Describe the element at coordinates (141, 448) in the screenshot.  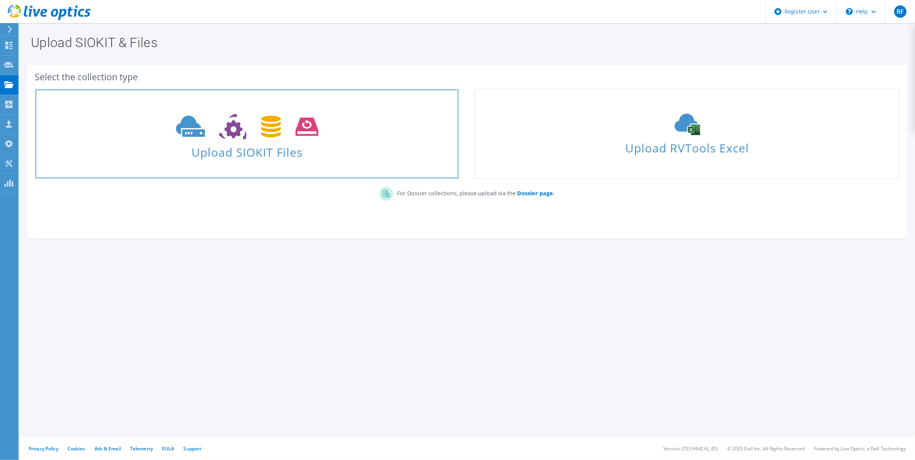
I see `a: Telemetry` at that location.